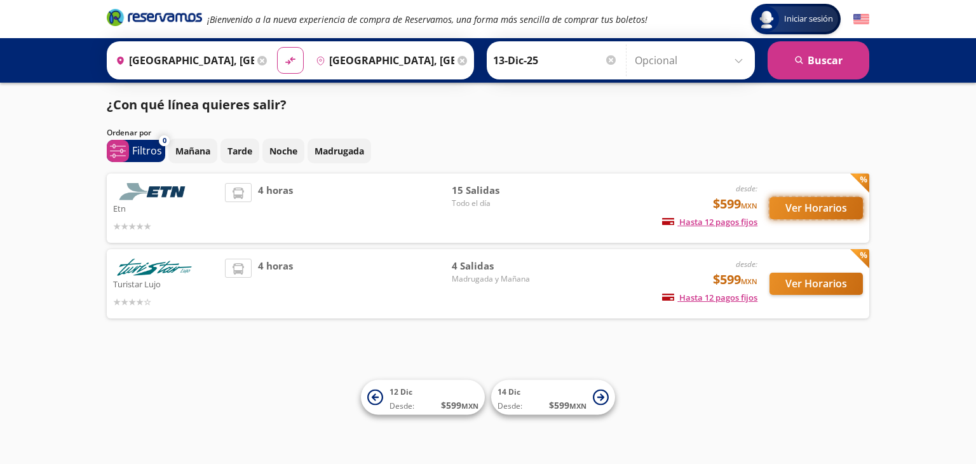  I want to click on button: 12 DicDesde:$599MXN, so click(423, 397).